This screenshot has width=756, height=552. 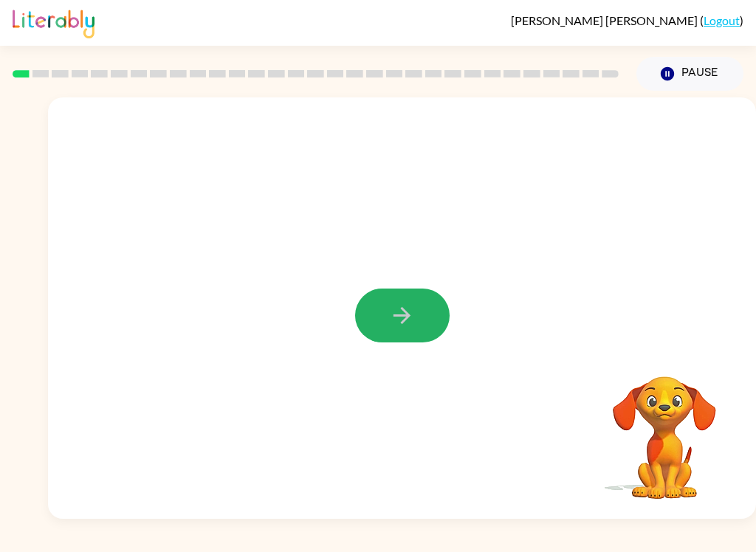 I want to click on a: Logout, so click(x=721, y=20).